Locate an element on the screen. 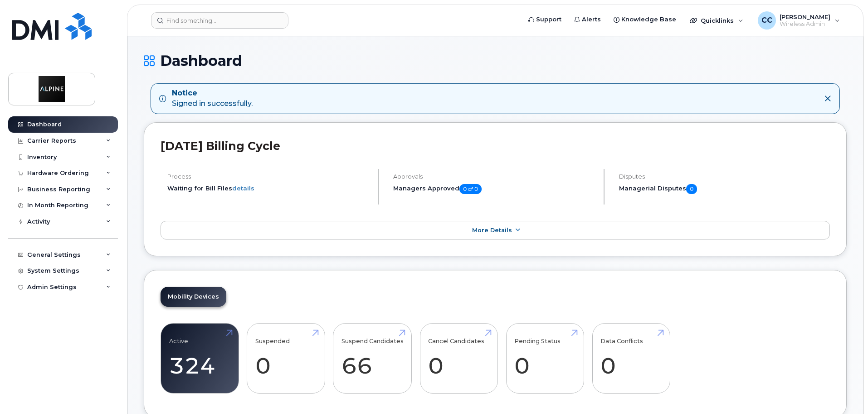  h1: Dashboard is located at coordinates (495, 60).